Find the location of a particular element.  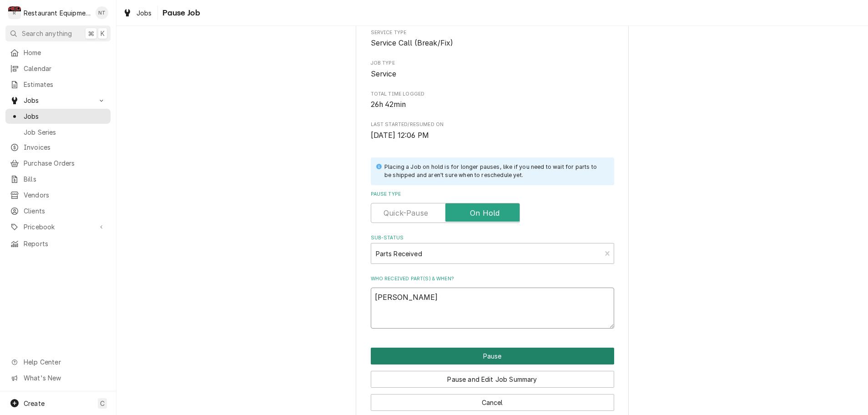

span: C is located at coordinates (103, 403).